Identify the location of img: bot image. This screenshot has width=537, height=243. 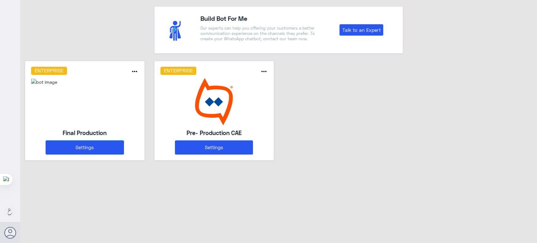
(214, 102).